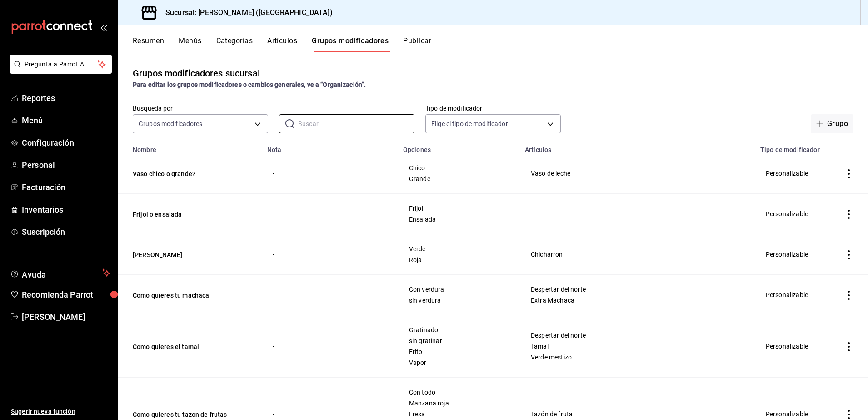 The height and width of the screenshot is (420, 868). What do you see at coordinates (470, 124) in the screenshot?
I see `span: Elige el tipo de modificador` at bounding box center [470, 124].